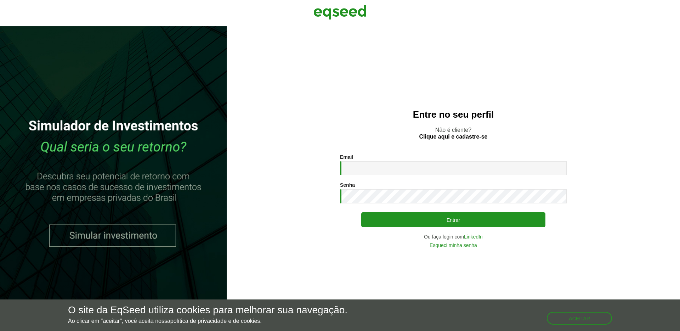  I want to click on h5: O site da EqSeed utiliza cookies para melhorar sua navegação., so click(208, 310).